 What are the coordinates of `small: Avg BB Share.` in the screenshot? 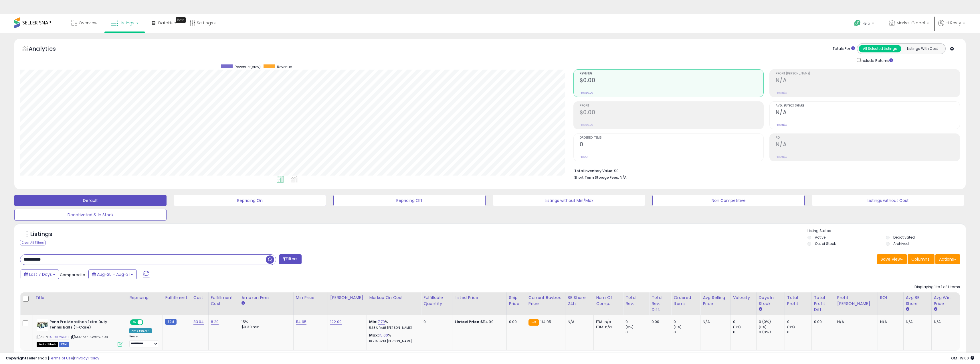 It's located at (908, 309).